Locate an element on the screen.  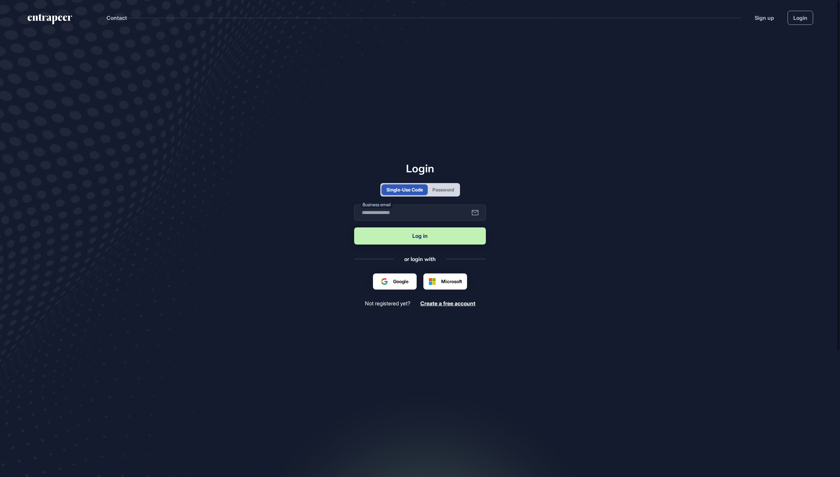
span: Create a free account is located at coordinates (448, 303).